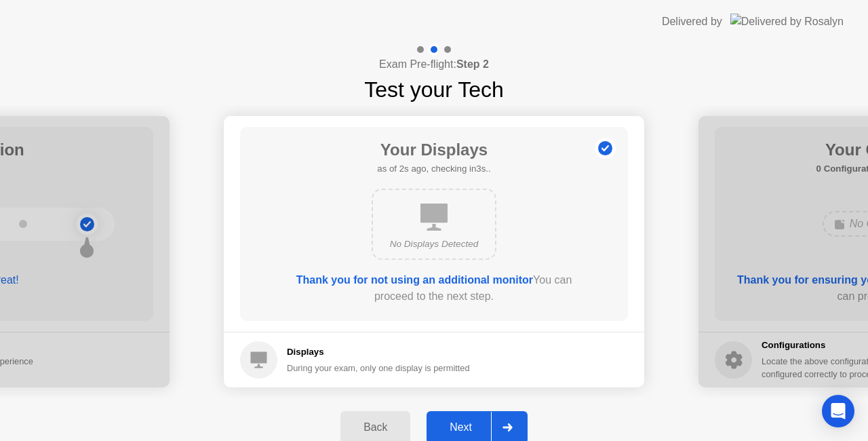 This screenshot has width=868, height=441. Describe the element at coordinates (434, 244) in the screenshot. I see `div: No Displays Detected` at that location.